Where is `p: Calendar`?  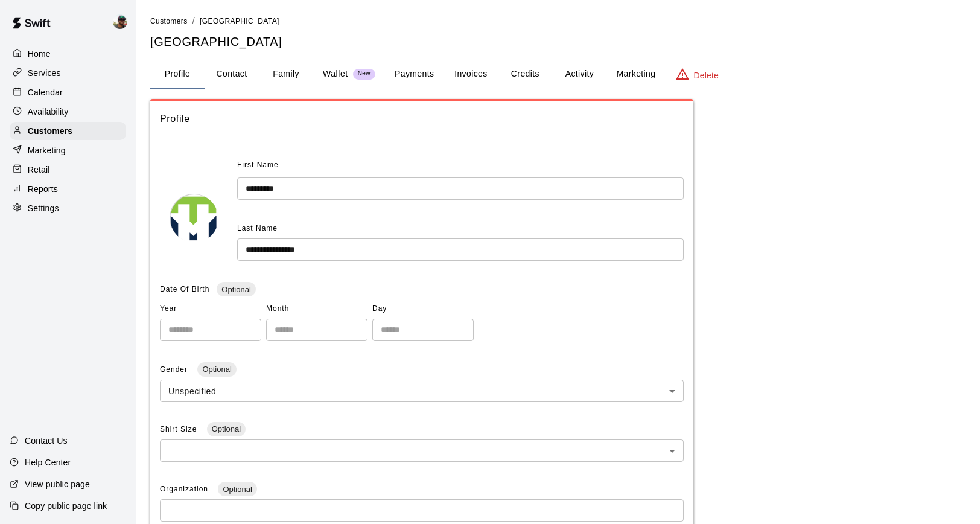
p: Calendar is located at coordinates (45, 92).